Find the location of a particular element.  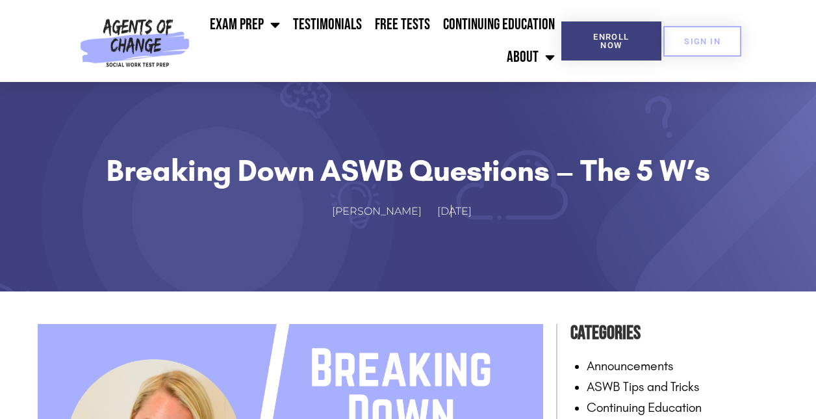

a: SIGN IN is located at coordinates (703, 41).